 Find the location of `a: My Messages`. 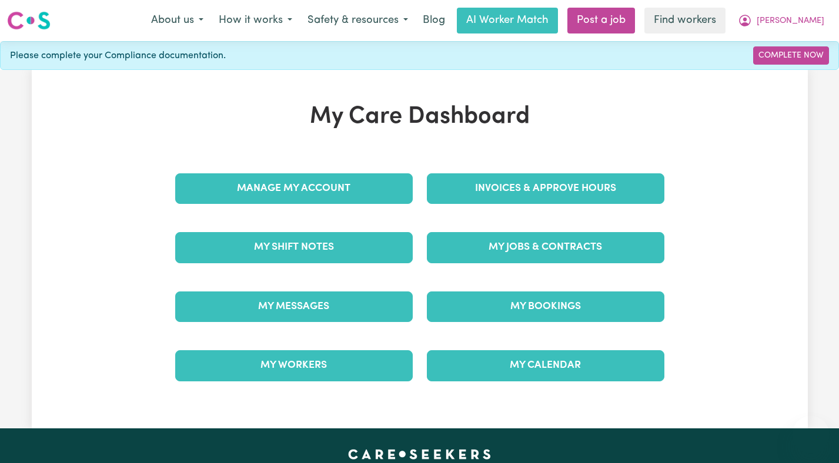

a: My Messages is located at coordinates (294, 307).